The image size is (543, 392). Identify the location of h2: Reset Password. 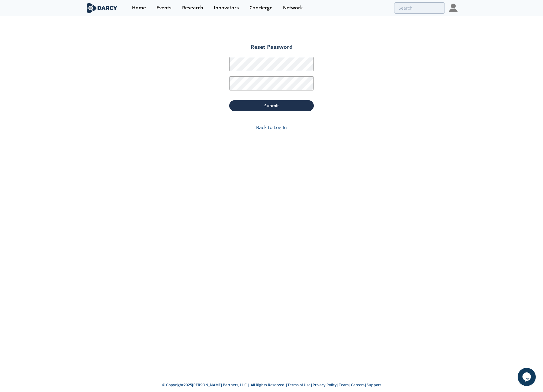
(271, 49).